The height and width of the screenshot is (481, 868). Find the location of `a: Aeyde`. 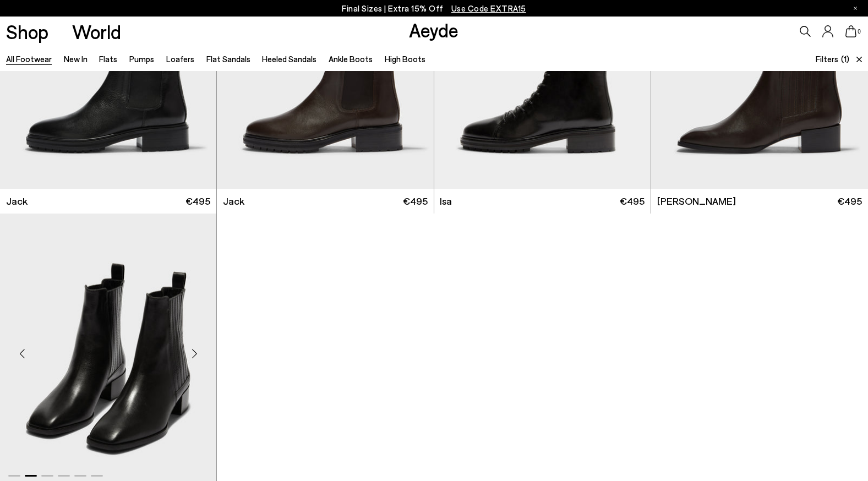

a: Aeyde is located at coordinates (434, 30).